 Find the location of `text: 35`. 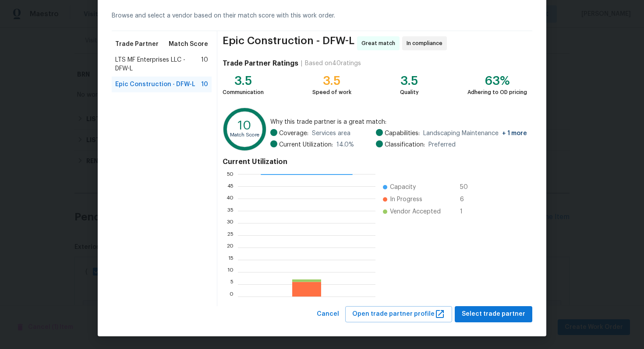

text: 35 is located at coordinates (230, 211).